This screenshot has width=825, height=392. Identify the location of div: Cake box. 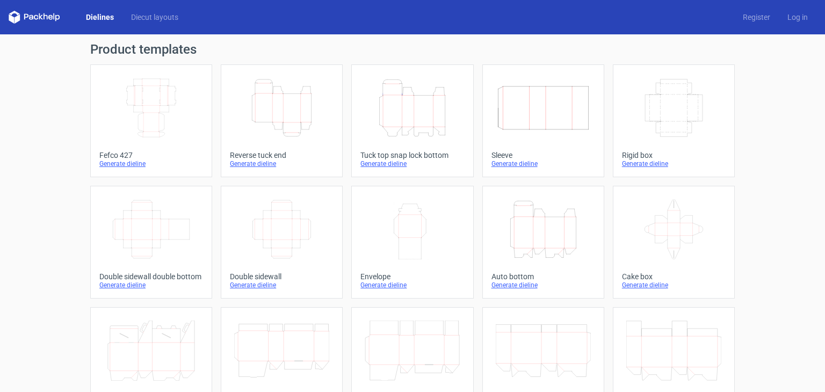
(674, 277).